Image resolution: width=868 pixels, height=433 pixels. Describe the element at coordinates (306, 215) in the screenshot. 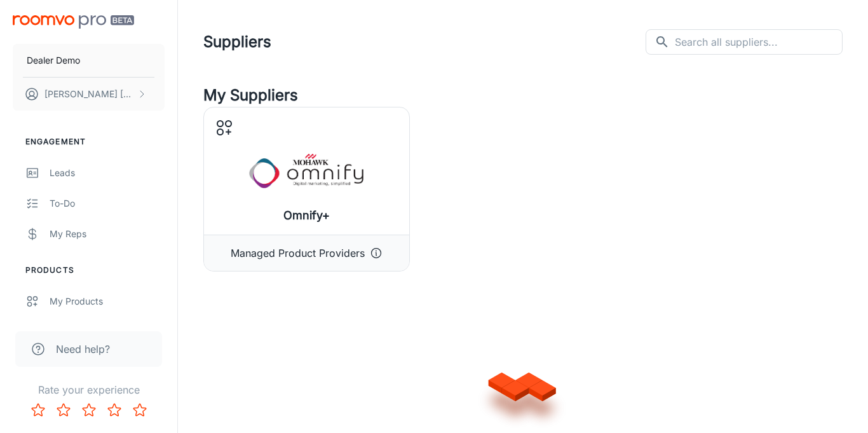

I see `h6: Omnify+` at that location.